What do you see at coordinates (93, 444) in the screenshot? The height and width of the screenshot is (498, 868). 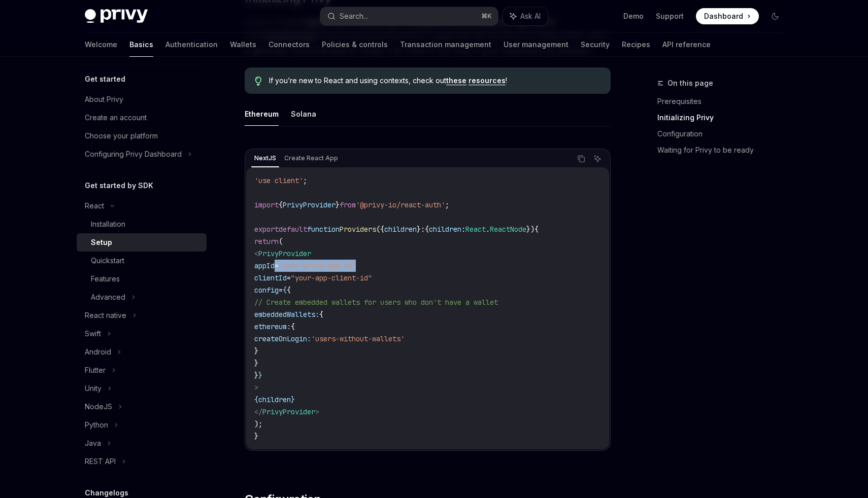 I see `div: Java` at bounding box center [93, 444].